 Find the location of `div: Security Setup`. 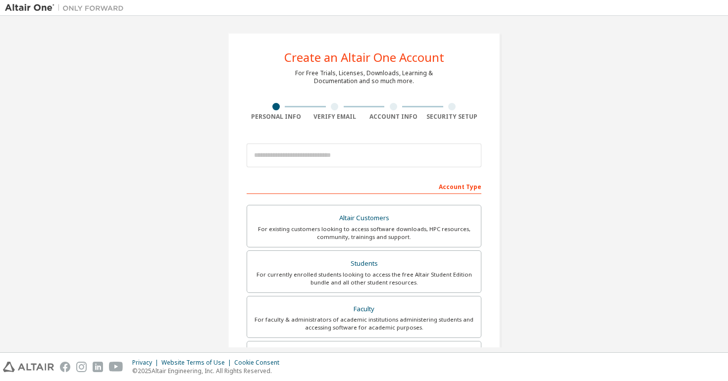

div: Security Setup is located at coordinates (452, 117).